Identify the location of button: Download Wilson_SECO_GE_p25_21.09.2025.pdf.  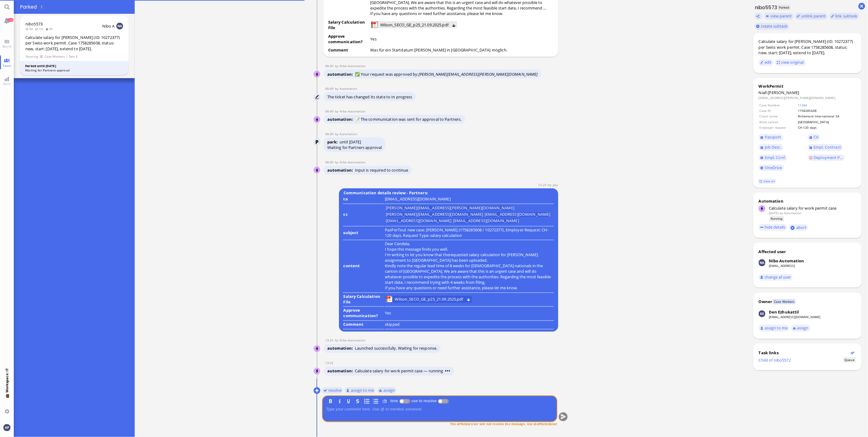
(469, 299).